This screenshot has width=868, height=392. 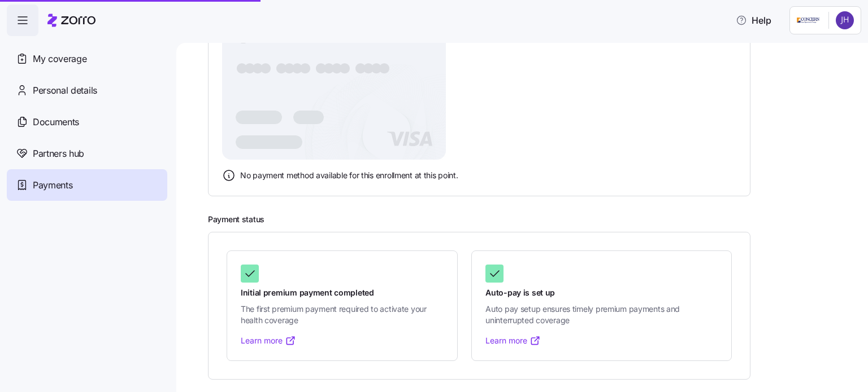 I want to click on img: Employer logo, so click(x=808, y=21).